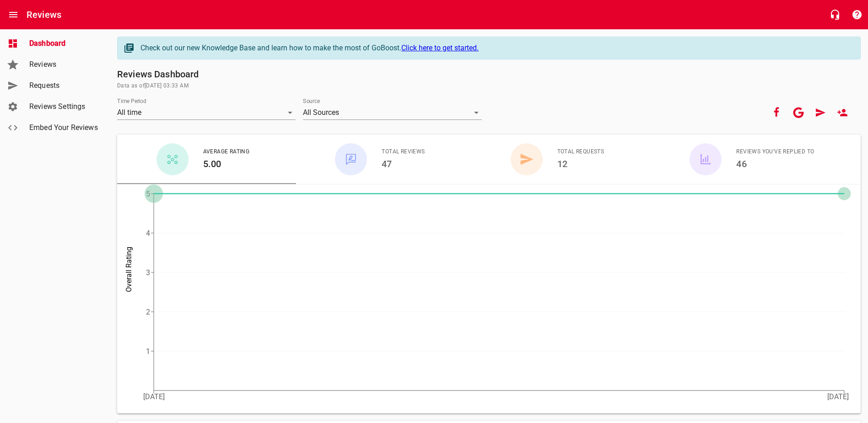 The height and width of the screenshot is (423, 868). What do you see at coordinates (64, 86) in the screenshot?
I see `span: Requests` at bounding box center [64, 86].